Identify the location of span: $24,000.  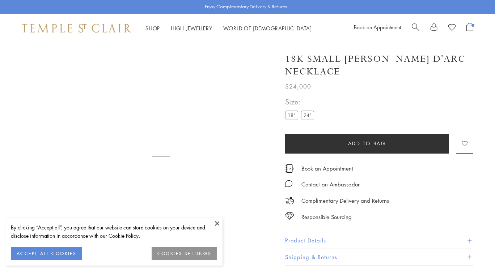
(298, 86).